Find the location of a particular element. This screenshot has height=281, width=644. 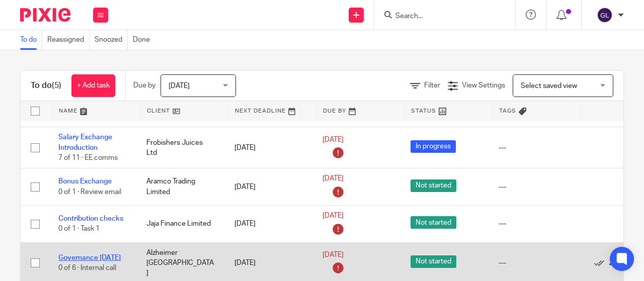

a: Reassigned is located at coordinates (68, 40).